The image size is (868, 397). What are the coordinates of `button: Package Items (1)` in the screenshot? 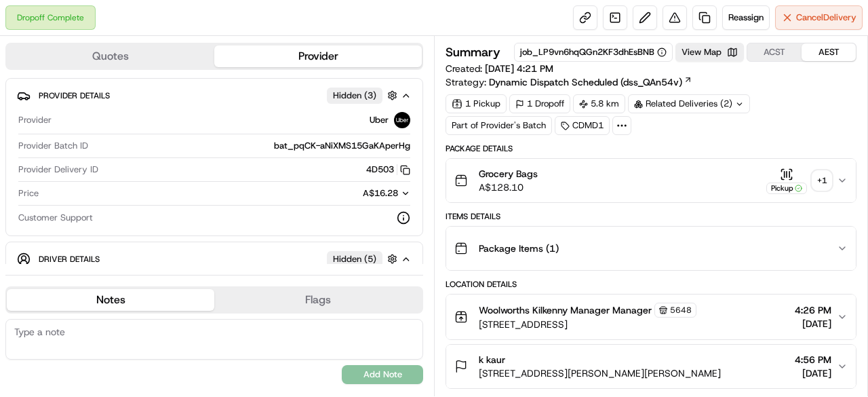 It's located at (651, 248).